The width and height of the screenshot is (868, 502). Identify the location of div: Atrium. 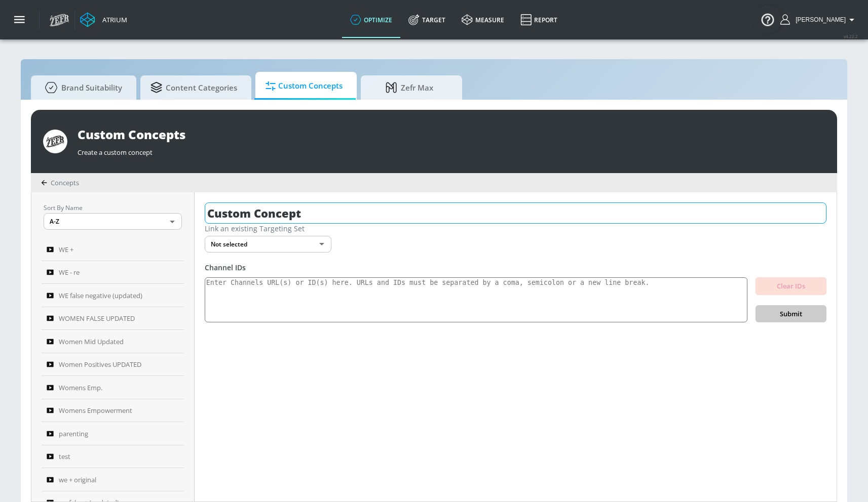
(112, 20).